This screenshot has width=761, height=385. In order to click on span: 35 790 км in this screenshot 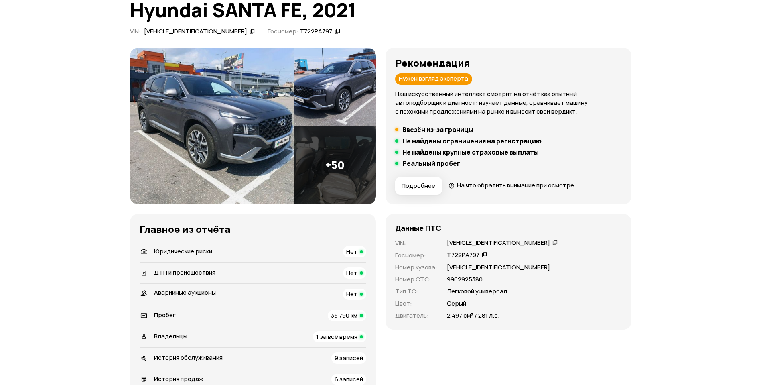, I will do `click(344, 315)`.